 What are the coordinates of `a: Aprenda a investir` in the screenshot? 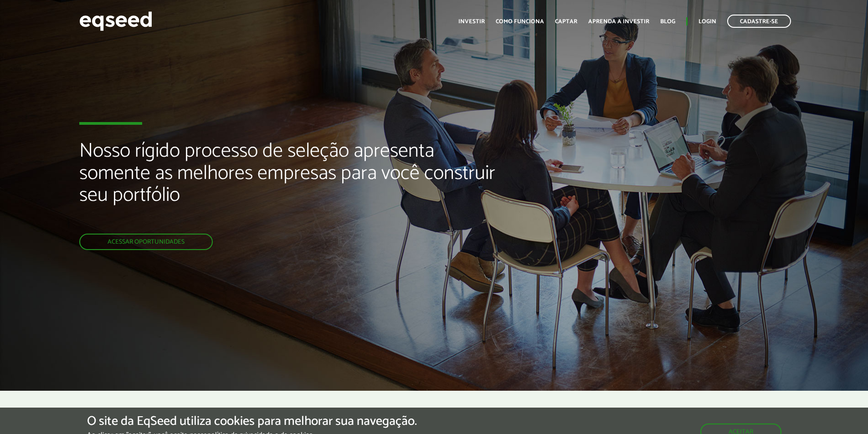 It's located at (618, 22).